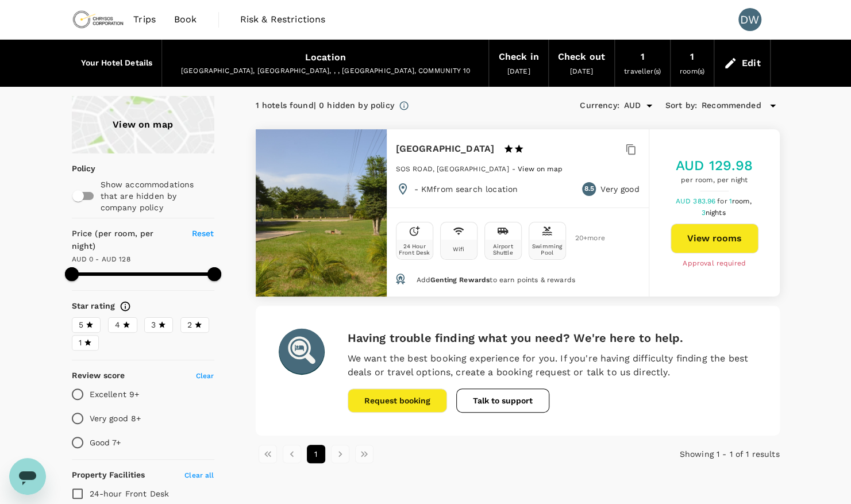 The height and width of the screenshot is (504, 851). What do you see at coordinates (108, 475) in the screenshot?
I see `h6: Property Facilities` at bounding box center [108, 475].